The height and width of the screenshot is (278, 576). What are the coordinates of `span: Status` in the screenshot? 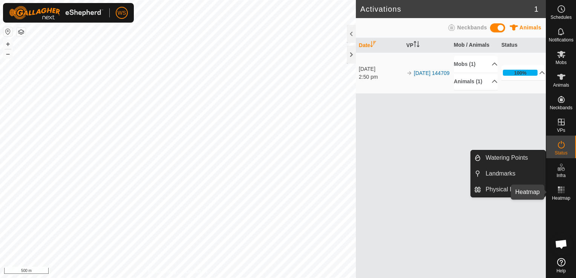 It's located at (560, 153).